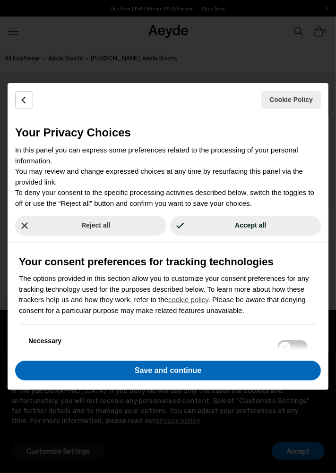  Describe the element at coordinates (168, 133) in the screenshot. I see `h2: Your Privacy Choices` at that location.